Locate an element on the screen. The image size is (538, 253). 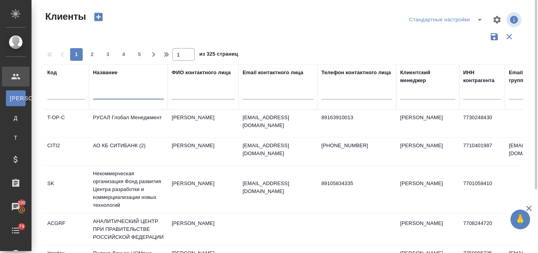
td: ACGRF is located at coordinates (66, 229).